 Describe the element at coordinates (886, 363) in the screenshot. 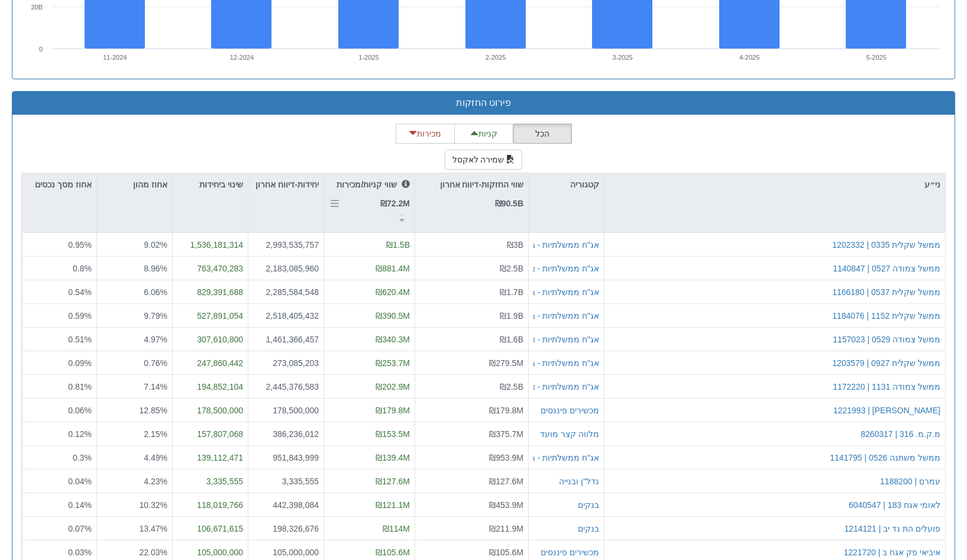

I see `button: ממשל שקלית 0927 | 1203579` at that location.